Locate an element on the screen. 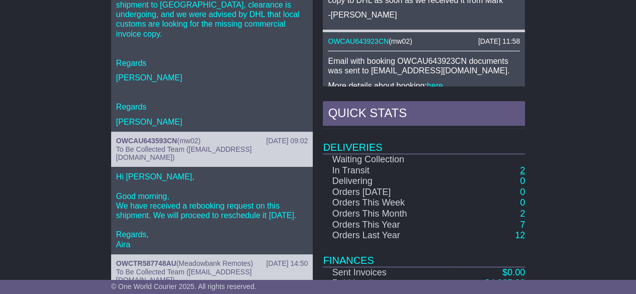 This screenshot has height=294, width=636. td: Orders This Month is located at coordinates (386, 214).